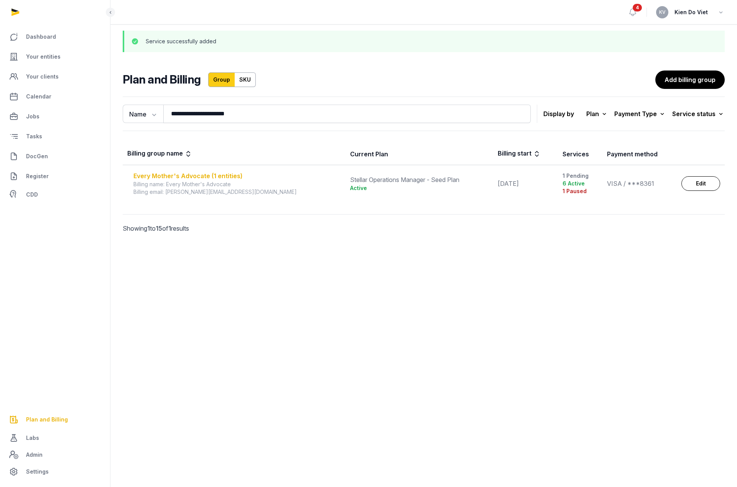 This screenshot has height=487, width=737. What do you see at coordinates (55, 420) in the screenshot?
I see `a: Plan and Billing` at bounding box center [55, 420].